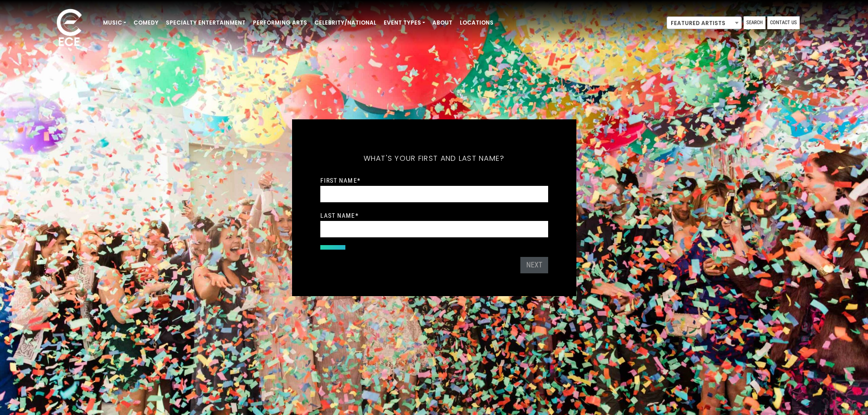 The width and height of the screenshot is (868, 415). I want to click on a: Locations, so click(477, 23).